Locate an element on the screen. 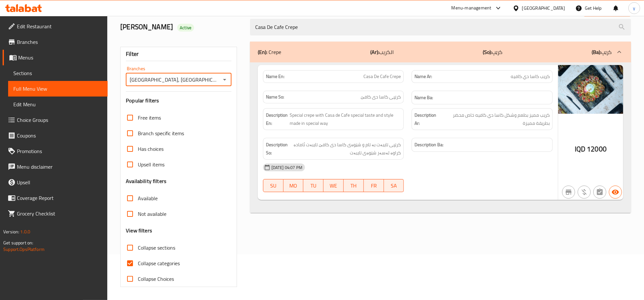 The height and width of the screenshot is (300, 644). button: Open is located at coordinates (225, 79).